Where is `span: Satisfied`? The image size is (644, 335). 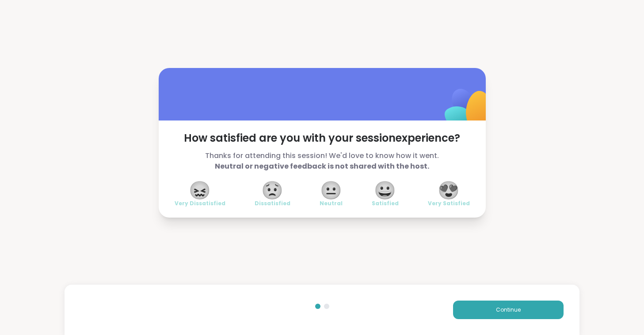
span: Satisfied is located at coordinates (385, 203).